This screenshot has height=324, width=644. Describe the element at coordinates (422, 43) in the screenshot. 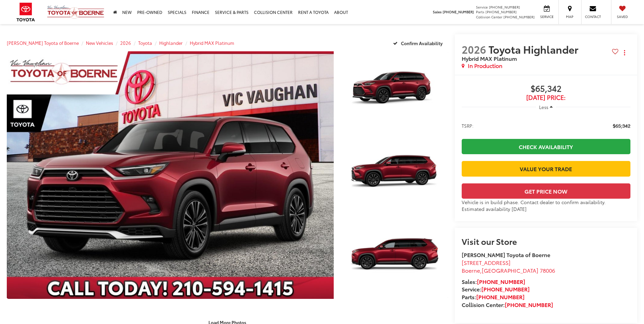

I see `span: Confirm Availability` at that location.